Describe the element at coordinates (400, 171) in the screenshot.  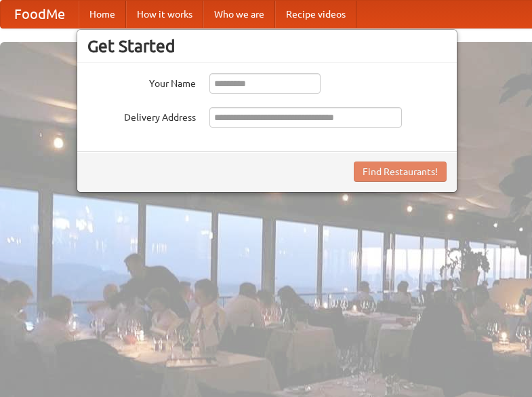
I see `button: Find Restaurants!` at that location.